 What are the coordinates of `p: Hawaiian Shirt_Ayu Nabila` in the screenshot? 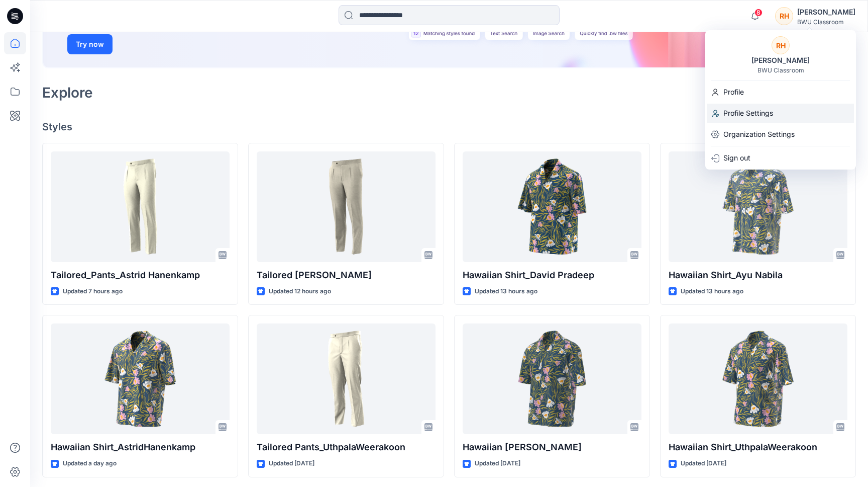 It's located at (758, 275).